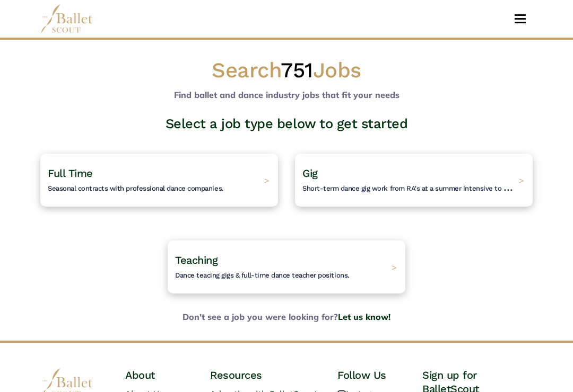 The width and height of the screenshot is (573, 392). Describe the element at coordinates (438, 187) in the screenshot. I see `span: Short-term dance gig work from RA's at a summer intensive to Nutcracker guestings.` at that location.